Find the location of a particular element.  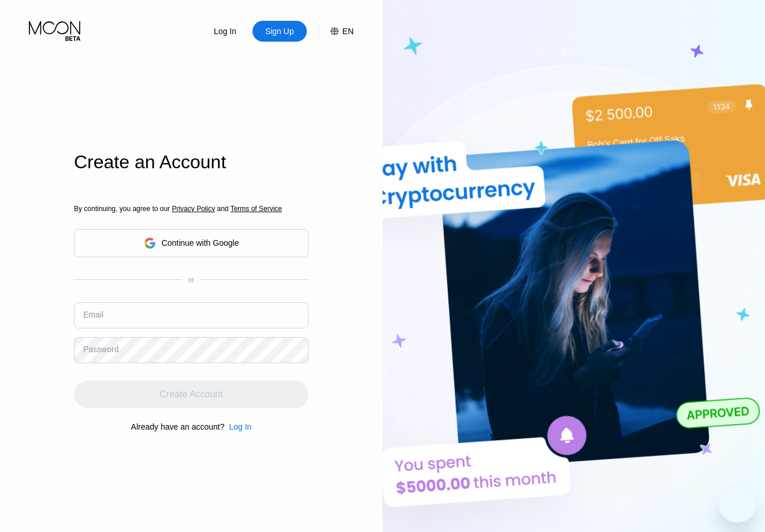

div: Already have an account? is located at coordinates (178, 427).